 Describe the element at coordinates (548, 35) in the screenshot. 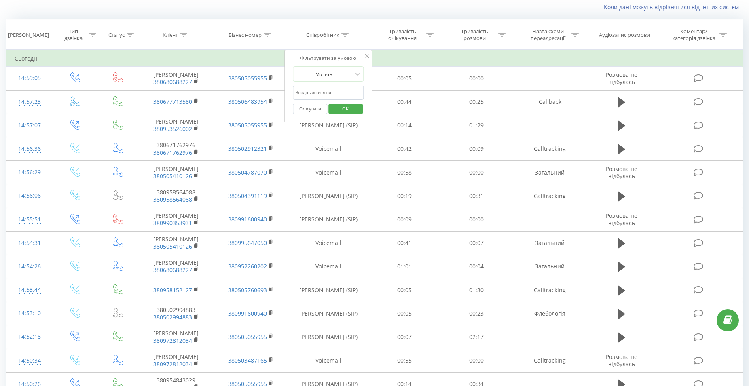

I see `div: Назва схеми переадресації` at that location.